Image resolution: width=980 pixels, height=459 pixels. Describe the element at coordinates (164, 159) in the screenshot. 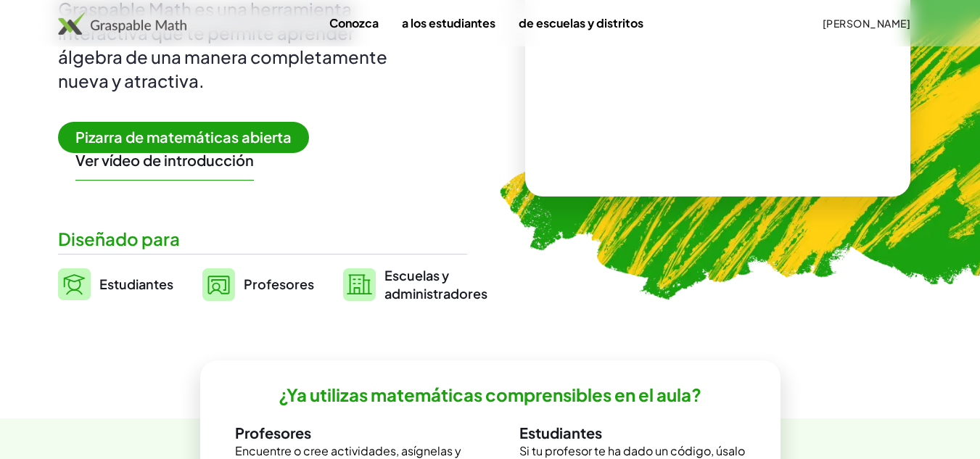

I see `font: Ver vídeo de introducción` at that location.